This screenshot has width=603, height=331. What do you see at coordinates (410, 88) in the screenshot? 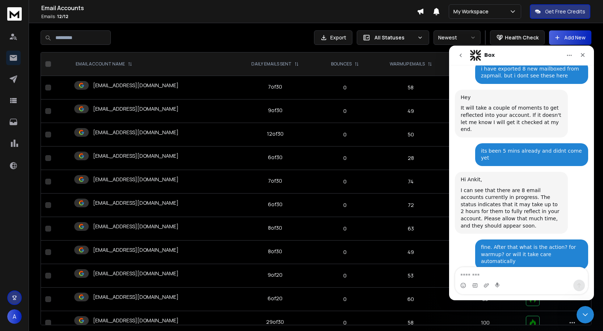
I see `td: 58` at bounding box center [410, 88].